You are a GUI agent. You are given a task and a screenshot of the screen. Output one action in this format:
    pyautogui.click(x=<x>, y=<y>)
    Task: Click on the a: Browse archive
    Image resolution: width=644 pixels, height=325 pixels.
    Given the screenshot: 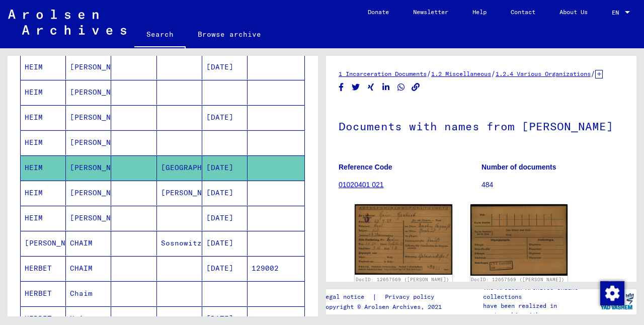 What is the action you would take?
    pyautogui.click(x=230, y=34)
    